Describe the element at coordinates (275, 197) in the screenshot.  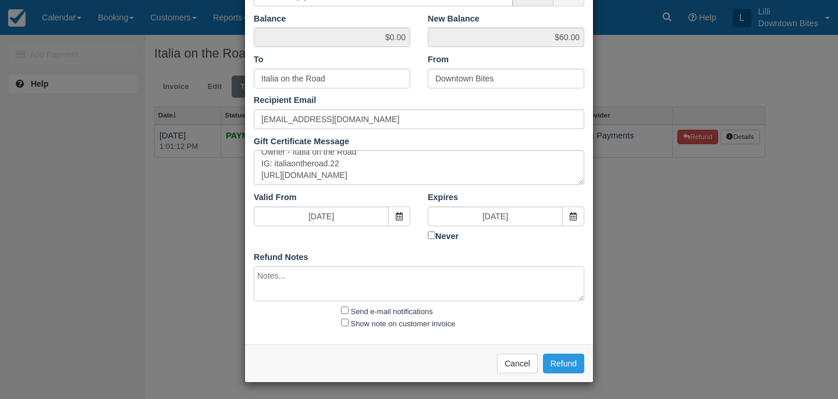
I see `label: Valid From` at that location.